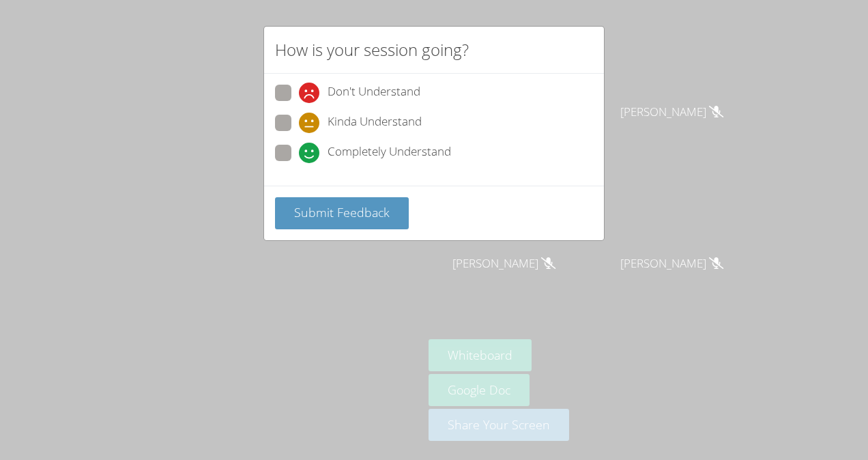 This screenshot has height=460, width=868. I want to click on span: Kinda Understand, so click(375, 123).